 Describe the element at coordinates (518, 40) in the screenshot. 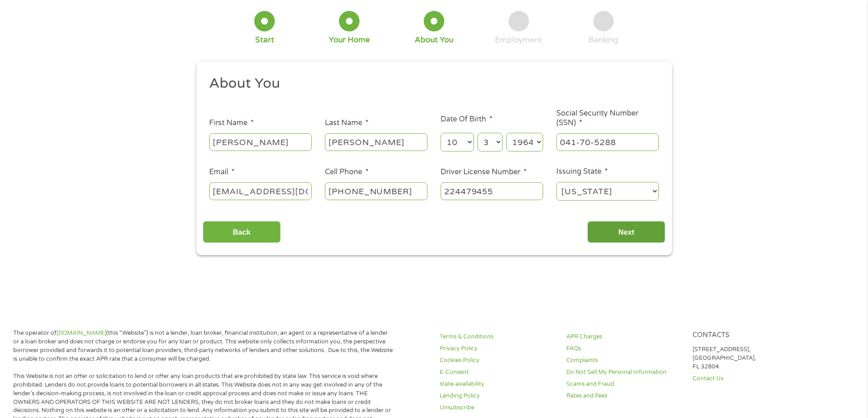

I see `div: Employment` at that location.